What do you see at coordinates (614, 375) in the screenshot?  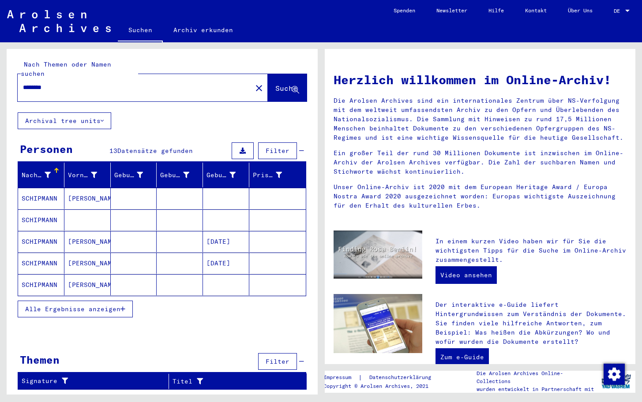 I see `img: Zustimmung ändern` at bounding box center [614, 375].